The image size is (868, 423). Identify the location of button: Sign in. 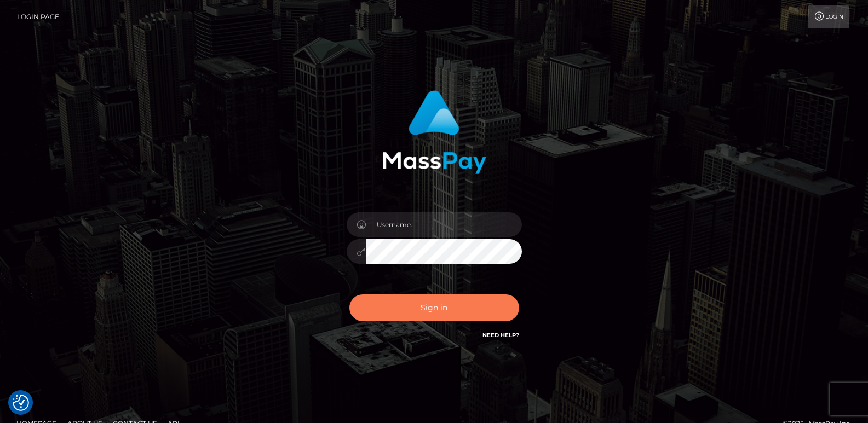
(434, 308).